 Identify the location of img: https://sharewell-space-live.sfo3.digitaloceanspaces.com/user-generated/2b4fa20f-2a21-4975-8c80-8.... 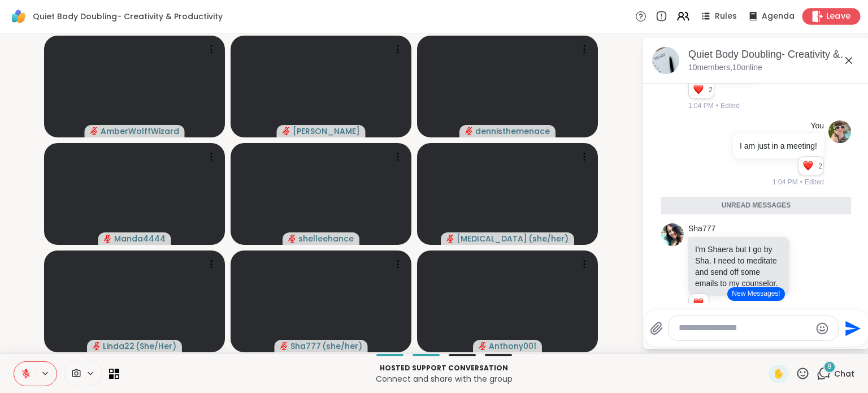
(673, 235).